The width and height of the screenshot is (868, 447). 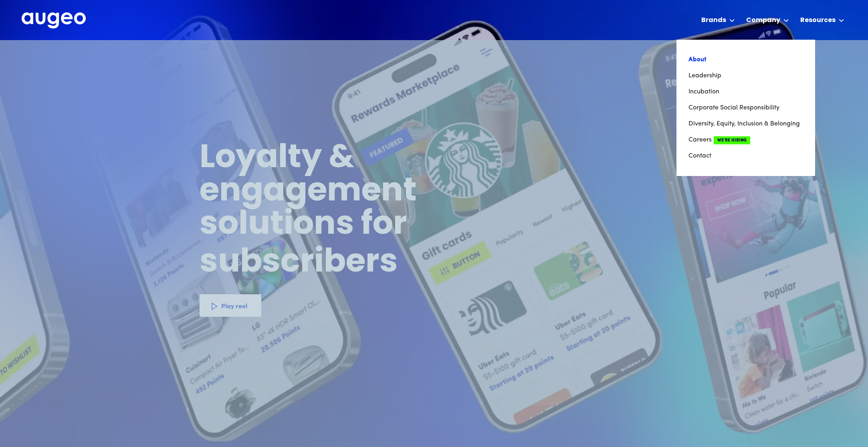 What do you see at coordinates (746, 76) in the screenshot?
I see `a: Leadership` at bounding box center [746, 76].